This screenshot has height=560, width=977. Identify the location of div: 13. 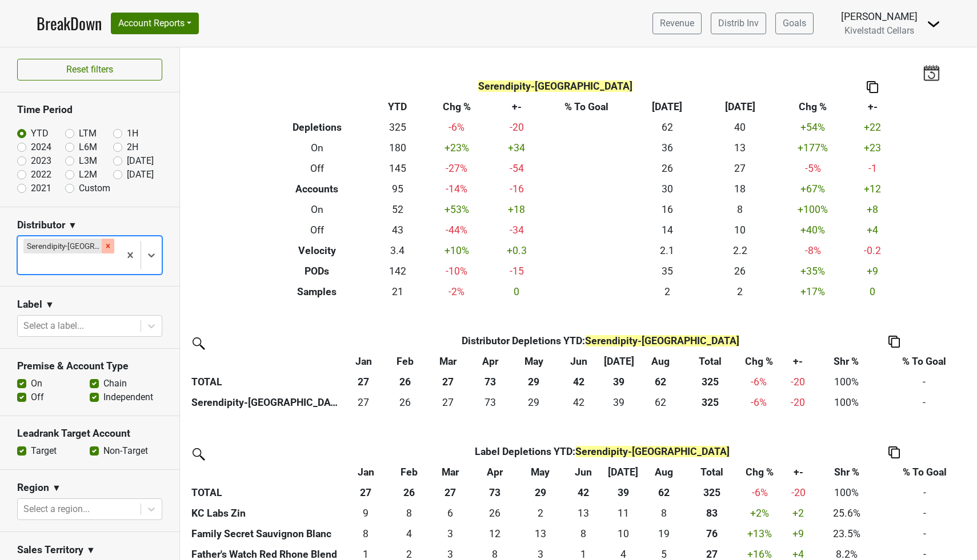
(541, 534).